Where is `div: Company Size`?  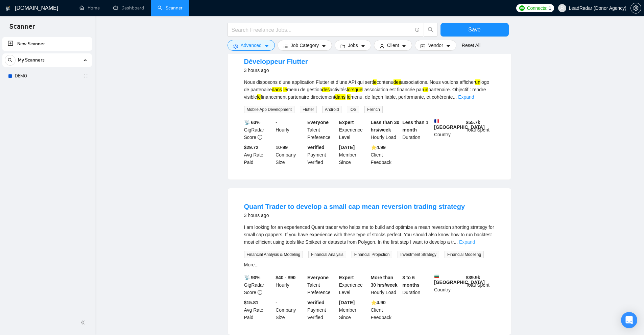
div: Company Size is located at coordinates (290, 154).